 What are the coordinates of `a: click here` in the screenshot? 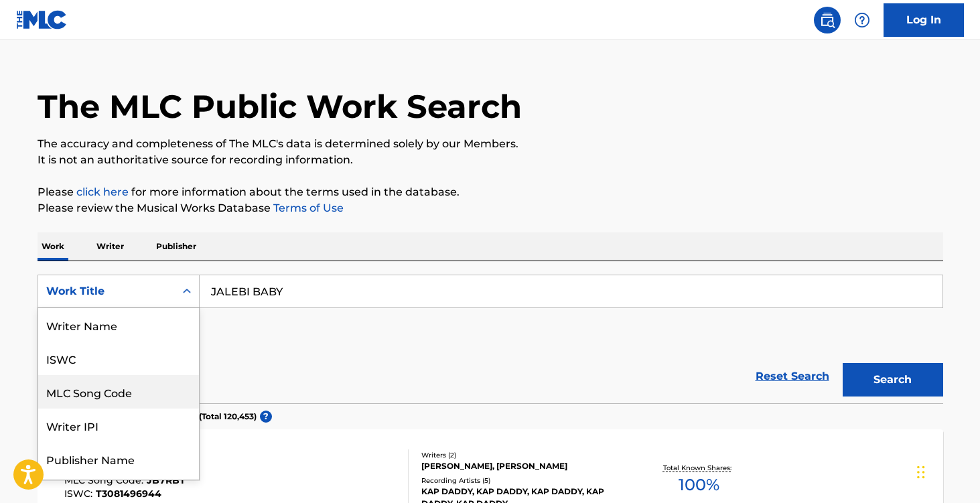 It's located at (103, 192).